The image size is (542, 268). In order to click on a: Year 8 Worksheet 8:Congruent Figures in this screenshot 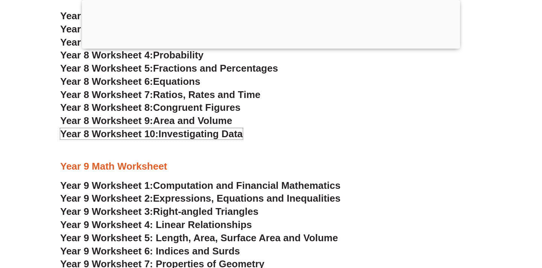, I will do `click(150, 107)`.